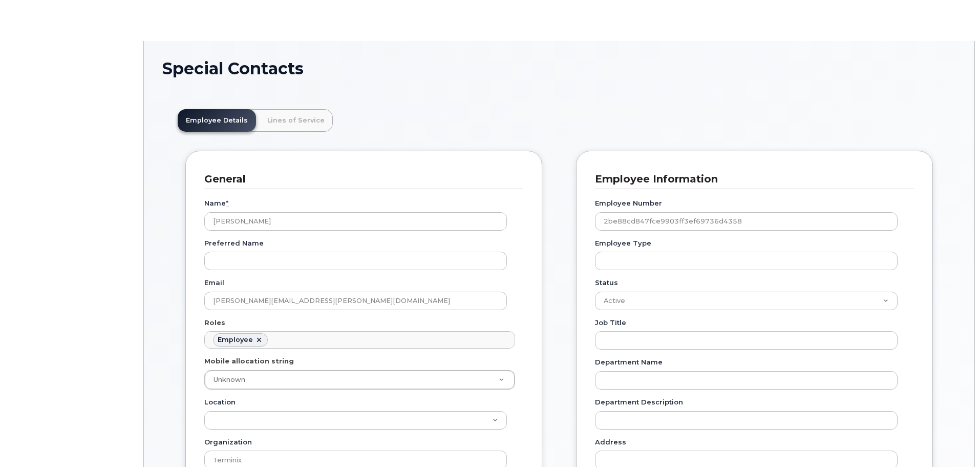 The width and height of the screenshot is (980, 467). I want to click on label: Employee Number, so click(628, 203).